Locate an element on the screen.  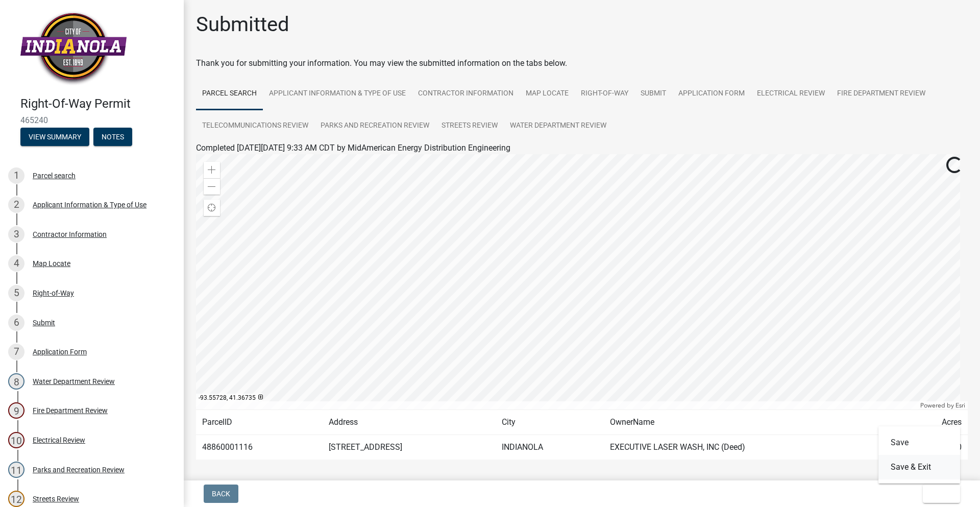
div: Application Form is located at coordinates (60, 352).